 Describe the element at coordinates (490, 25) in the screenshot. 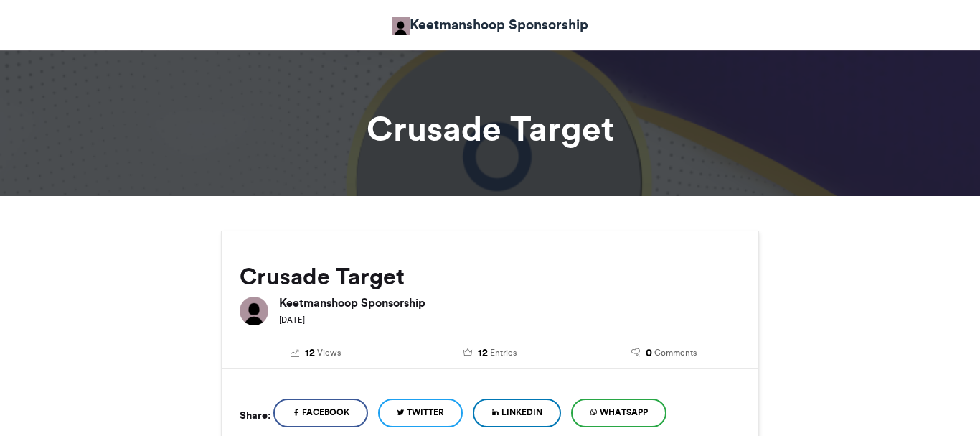

I see `a: Keetmanshoop Sponsorship` at that location.